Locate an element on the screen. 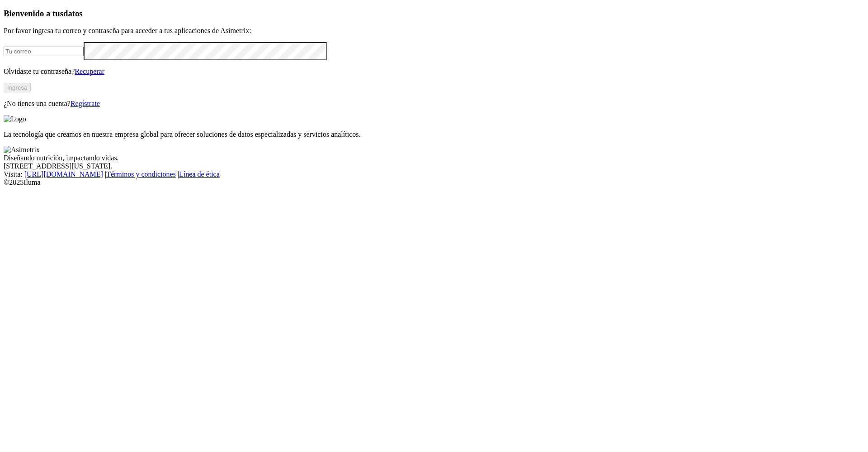 The width and height of the screenshot is (868, 452). a: Términos y condiciones is located at coordinates (141, 174).